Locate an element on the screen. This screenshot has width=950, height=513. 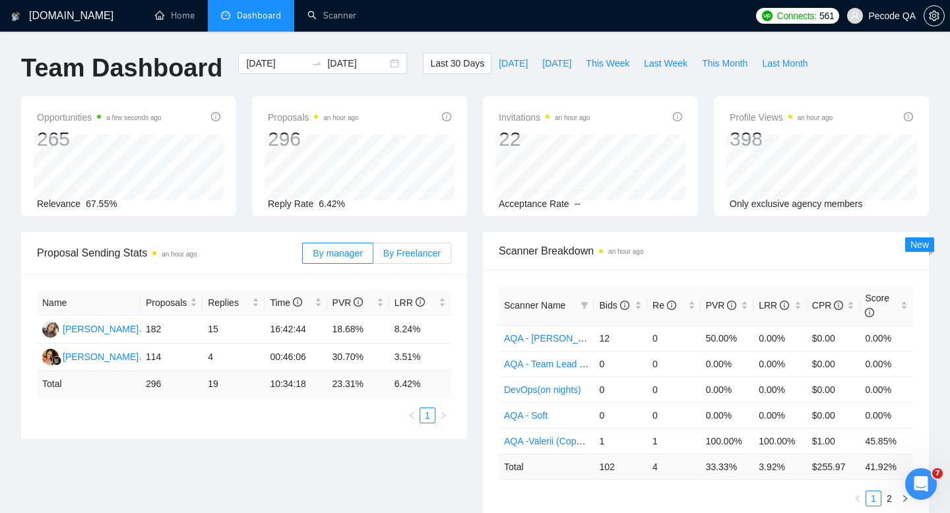
div: 265 is located at coordinates (99, 139).